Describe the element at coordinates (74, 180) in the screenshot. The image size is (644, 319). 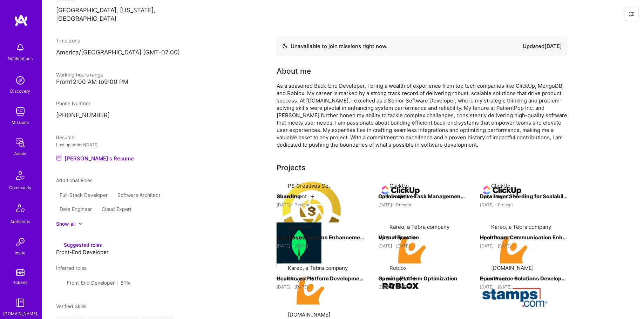
I see `span: Additional Roles` at that location.